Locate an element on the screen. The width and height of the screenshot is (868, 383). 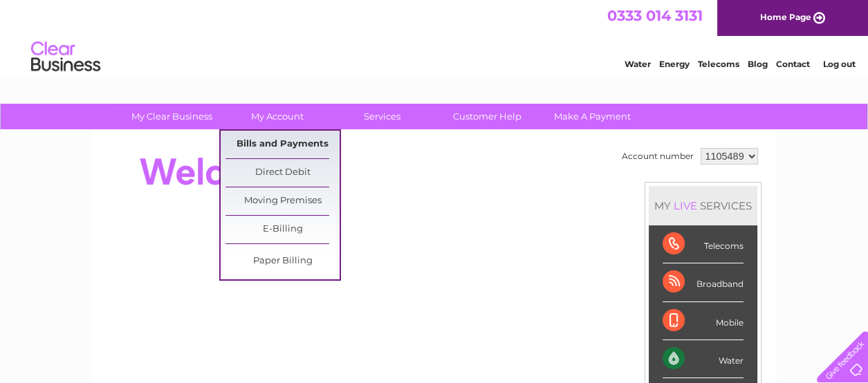
a: Moving Premises is located at coordinates (282, 202).